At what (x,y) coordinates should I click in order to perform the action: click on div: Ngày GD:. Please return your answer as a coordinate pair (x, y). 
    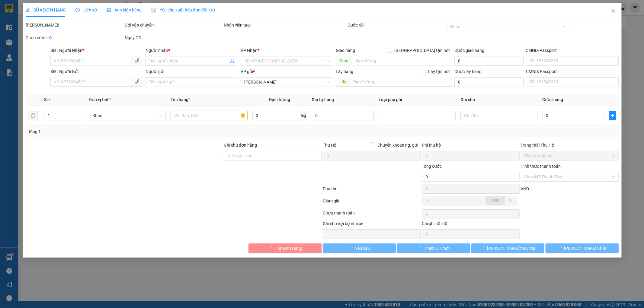
    Looking at the image, I should click on (173, 38).